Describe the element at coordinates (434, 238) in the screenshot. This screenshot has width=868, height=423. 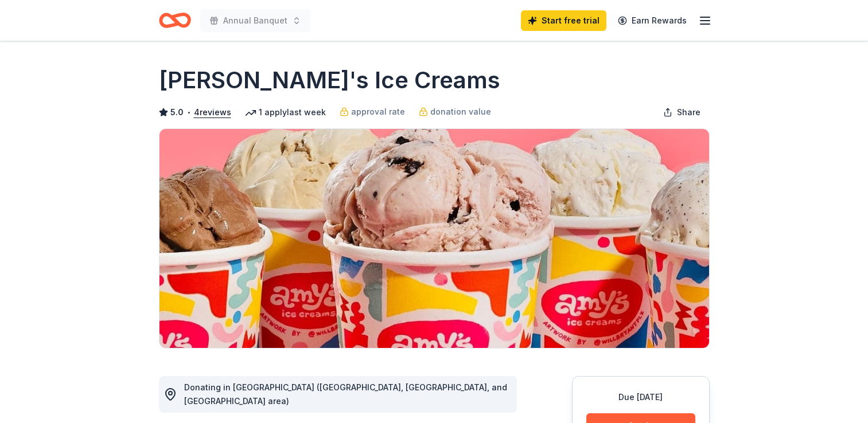
I see `img: Image for Amy's Ice Creams` at that location.